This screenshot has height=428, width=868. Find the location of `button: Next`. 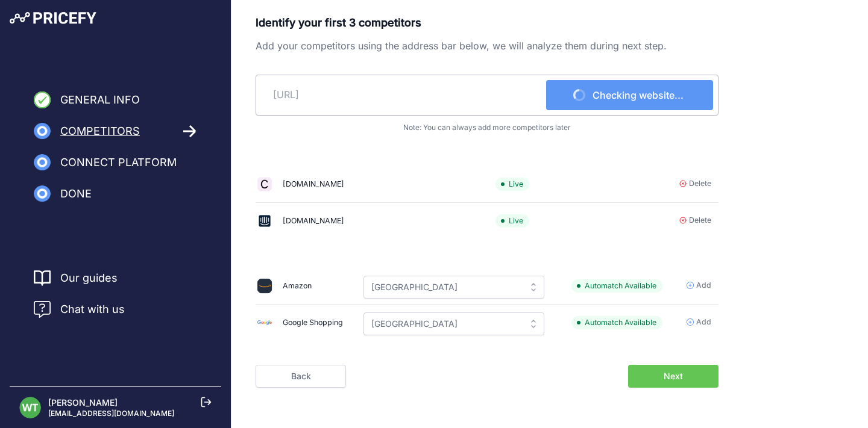

button: Next is located at coordinates (673, 376).